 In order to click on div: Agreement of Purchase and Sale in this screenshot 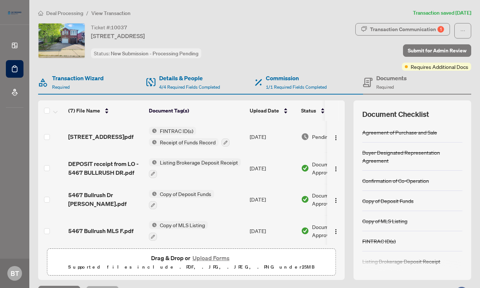, I will do `click(399, 132)`.